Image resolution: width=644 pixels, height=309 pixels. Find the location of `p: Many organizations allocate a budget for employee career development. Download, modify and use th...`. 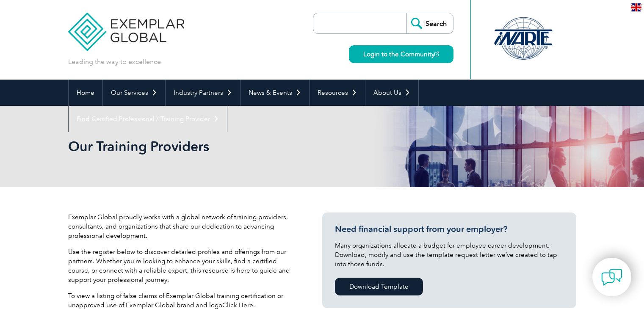

p: Many organizations allocate a budget for employee career development. Download, modify and use th... is located at coordinates (449, 255).